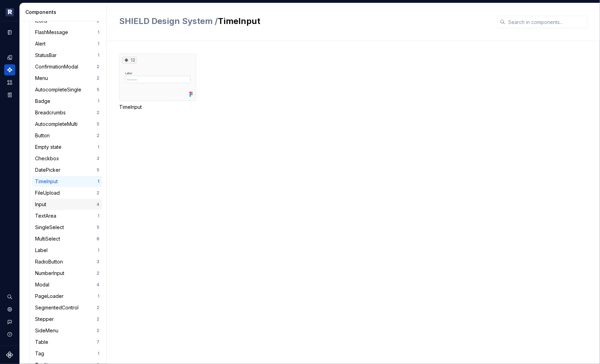  What do you see at coordinates (10, 355) in the screenshot?
I see `svg: Supernova Logo` at bounding box center [10, 355].